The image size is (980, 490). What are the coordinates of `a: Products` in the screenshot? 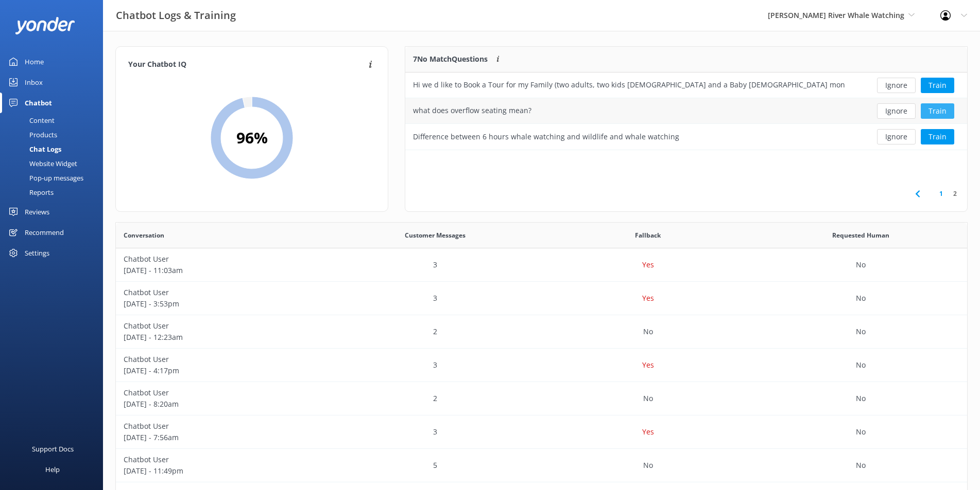 It's located at (54, 135).